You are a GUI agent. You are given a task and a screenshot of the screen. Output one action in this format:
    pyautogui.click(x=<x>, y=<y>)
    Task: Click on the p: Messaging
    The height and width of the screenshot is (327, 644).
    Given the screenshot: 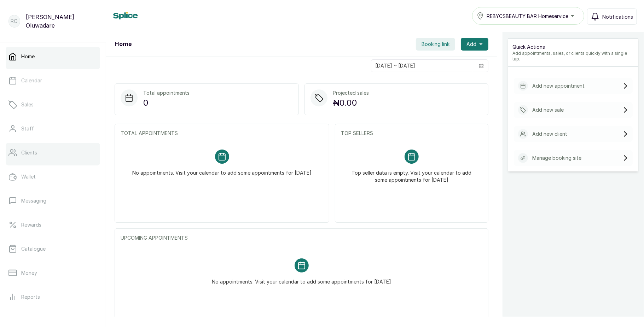 What is the action you would take?
    pyautogui.click(x=34, y=201)
    